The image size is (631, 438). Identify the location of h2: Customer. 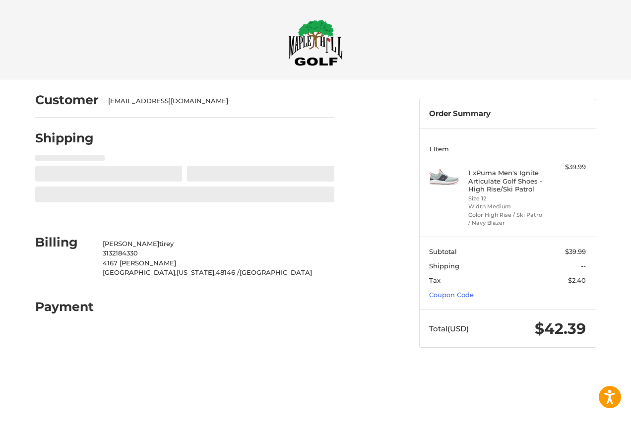
(67, 100).